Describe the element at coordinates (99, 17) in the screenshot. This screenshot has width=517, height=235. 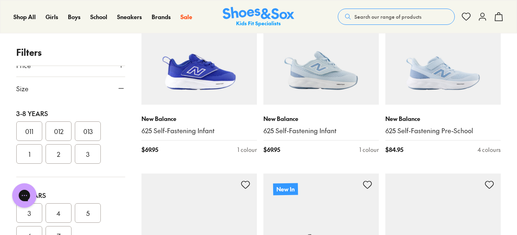
I see `span: School` at that location.